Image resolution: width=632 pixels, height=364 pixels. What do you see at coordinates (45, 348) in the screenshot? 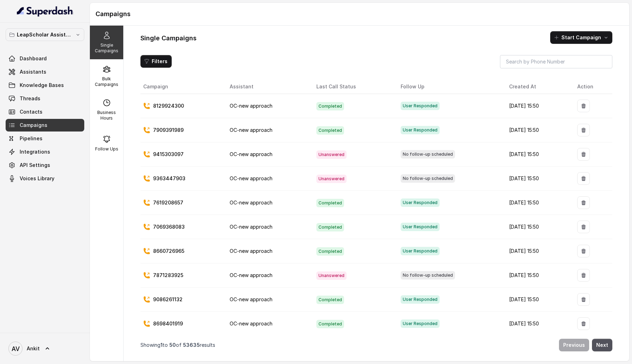
I see `a: Ankit` at bounding box center [45, 348].